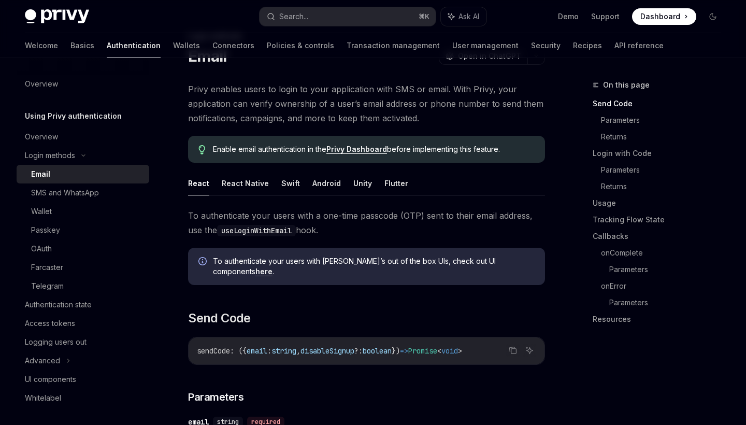 This screenshot has width=746, height=425. I want to click on a: Authentication state, so click(83, 305).